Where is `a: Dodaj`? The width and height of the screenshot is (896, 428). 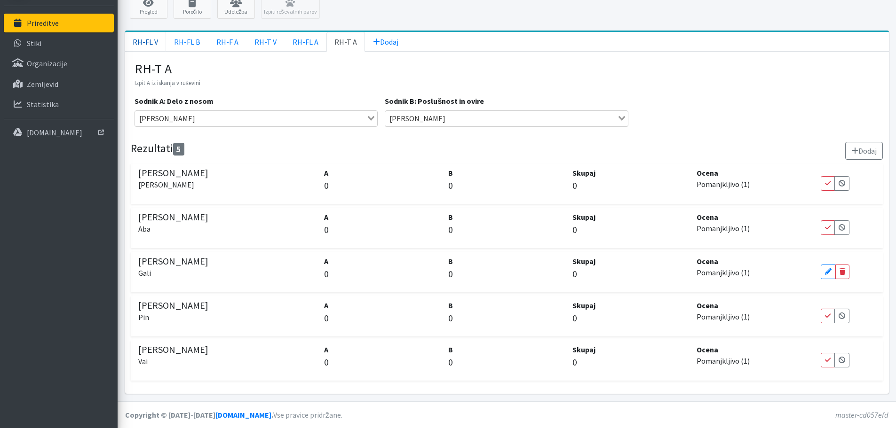 a: Dodaj is located at coordinates (386, 42).